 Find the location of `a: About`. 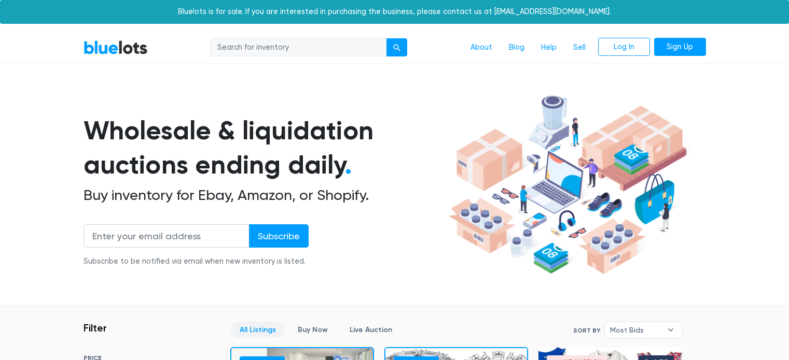

a: About is located at coordinates (481, 48).